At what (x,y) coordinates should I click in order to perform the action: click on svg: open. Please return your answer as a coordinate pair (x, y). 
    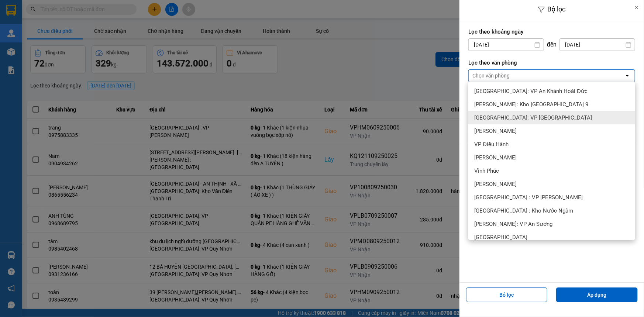
    Looking at the image, I should click on (627, 76).